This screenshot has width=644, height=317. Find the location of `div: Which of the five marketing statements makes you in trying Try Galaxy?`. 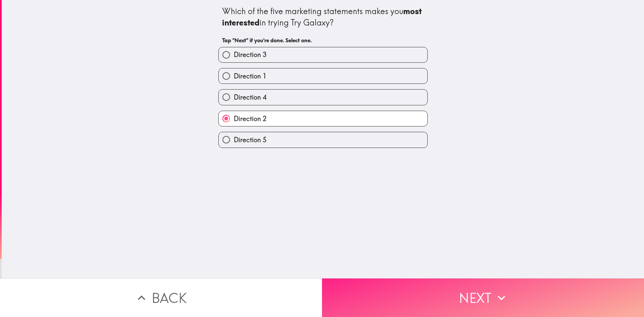

div: Which of the five marketing statements makes you in trying Try Galaxy? is located at coordinates (323, 17).